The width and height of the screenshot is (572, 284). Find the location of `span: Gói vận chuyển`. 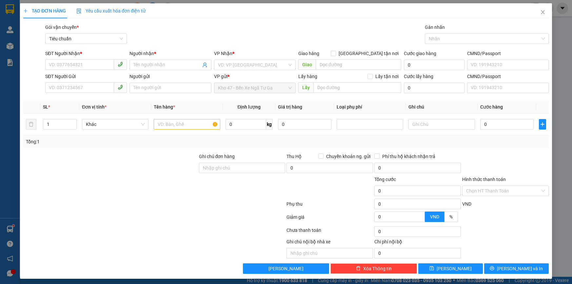

span: Gói vận chuyển is located at coordinates (62, 27).